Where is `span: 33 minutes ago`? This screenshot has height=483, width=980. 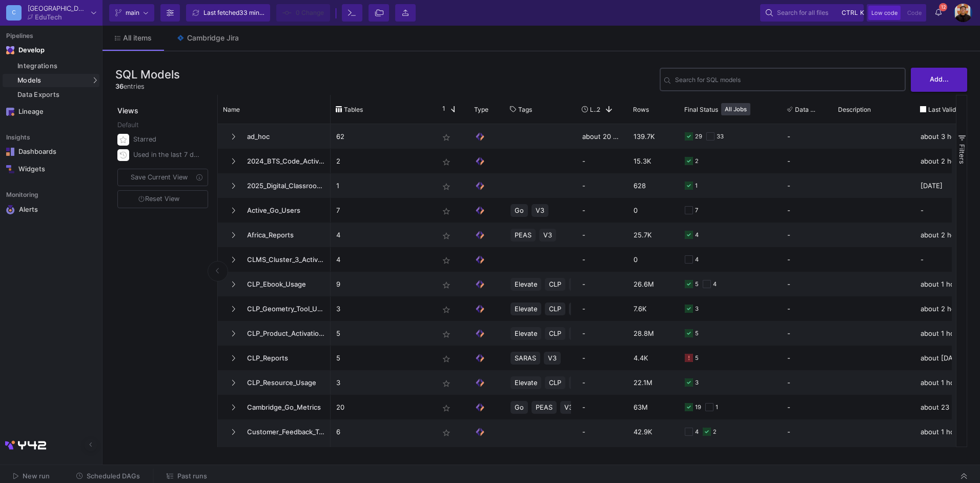
span: 33 minutes ago is located at coordinates (261, 12).